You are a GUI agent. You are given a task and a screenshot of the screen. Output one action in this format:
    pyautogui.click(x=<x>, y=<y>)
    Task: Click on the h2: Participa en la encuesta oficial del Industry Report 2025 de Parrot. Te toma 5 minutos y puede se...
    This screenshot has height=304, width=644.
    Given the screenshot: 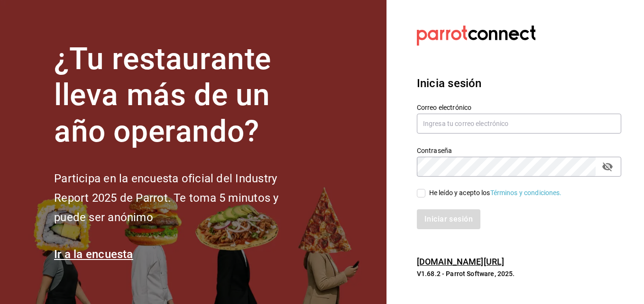 What is the action you would take?
    pyautogui.click(x=182, y=198)
    